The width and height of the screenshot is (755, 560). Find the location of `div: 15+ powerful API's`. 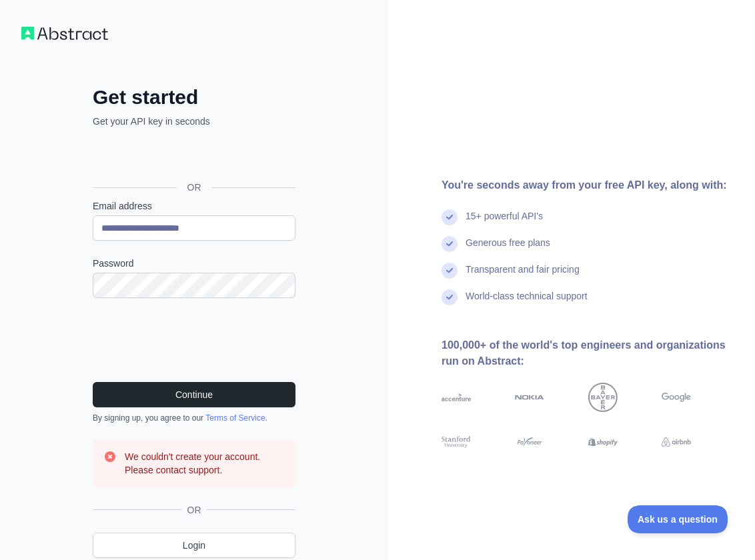

div: 15+ powerful API's is located at coordinates (504, 223).